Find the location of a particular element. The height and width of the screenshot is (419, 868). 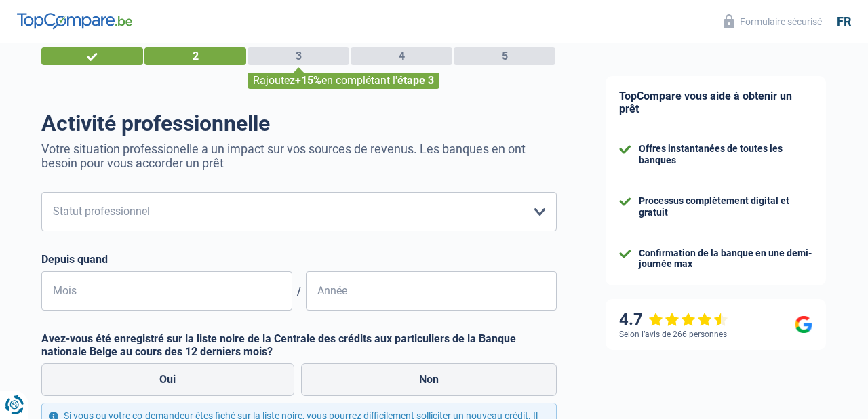

input: AAAA is located at coordinates (431, 291).